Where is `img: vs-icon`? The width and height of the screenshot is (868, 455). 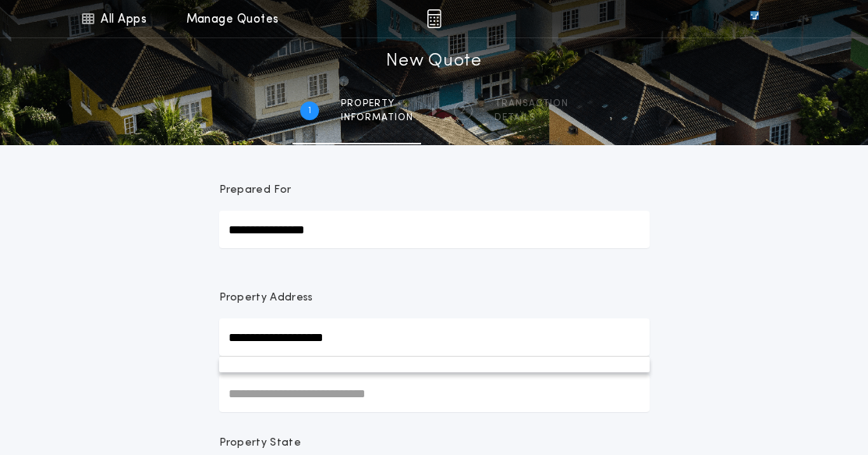
img: vs-icon is located at coordinates (754, 19).